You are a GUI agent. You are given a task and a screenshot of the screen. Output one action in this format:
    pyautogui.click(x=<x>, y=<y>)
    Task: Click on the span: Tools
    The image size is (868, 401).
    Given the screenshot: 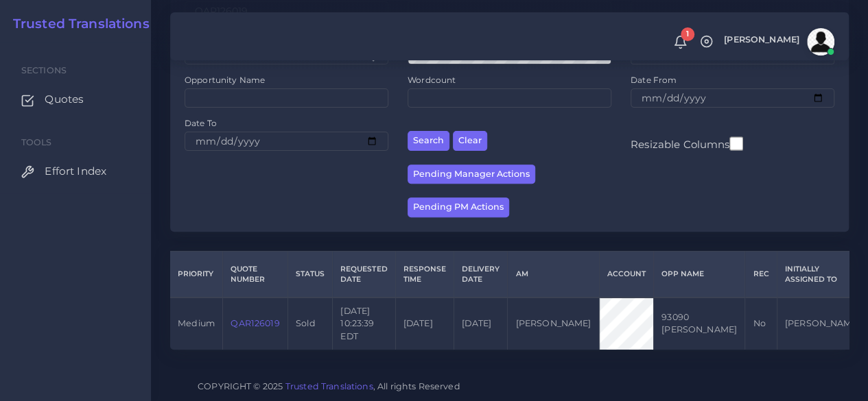 What is the action you would take?
    pyautogui.click(x=36, y=142)
    